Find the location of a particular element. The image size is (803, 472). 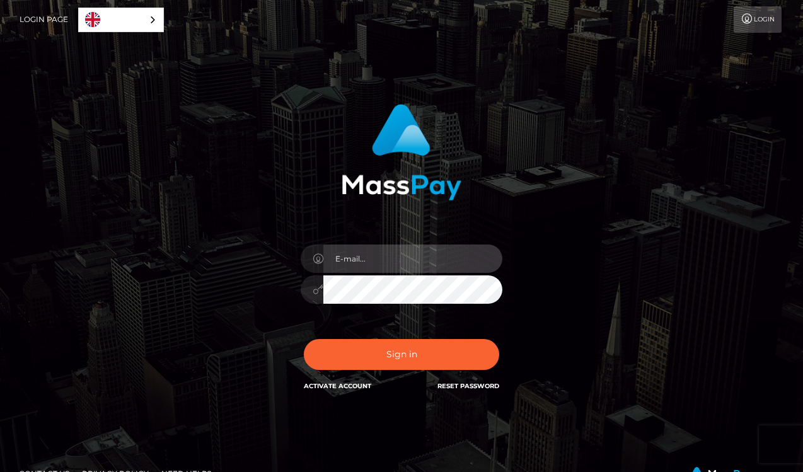

a: Login Page is located at coordinates (43, 20).